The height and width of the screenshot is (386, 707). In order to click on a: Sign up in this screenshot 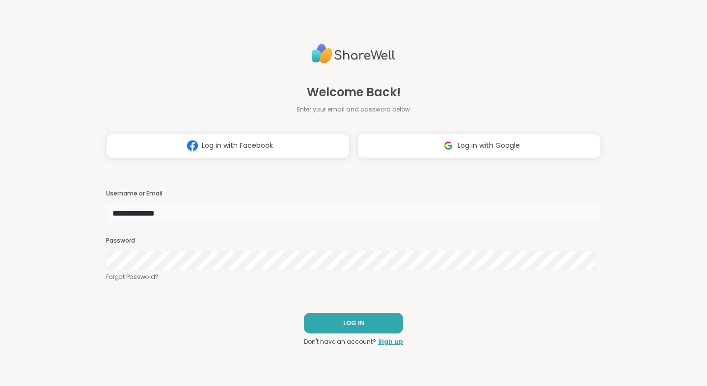, I will do `click(390, 342)`.